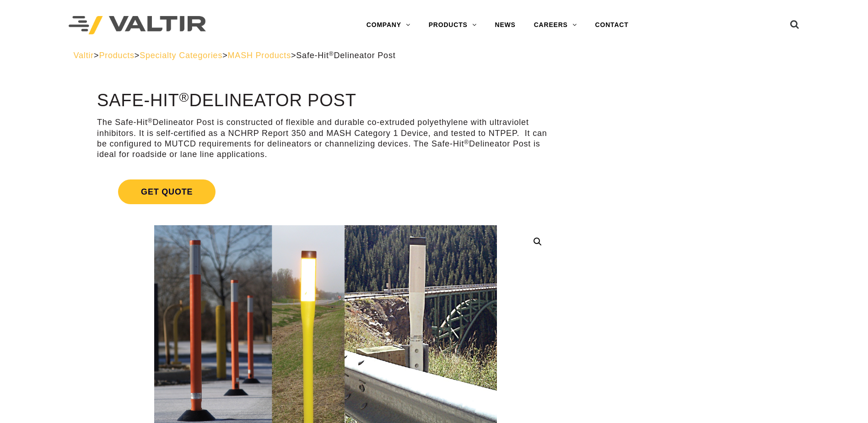 The height and width of the screenshot is (423, 868). I want to click on a: CAREERS, so click(555, 25).